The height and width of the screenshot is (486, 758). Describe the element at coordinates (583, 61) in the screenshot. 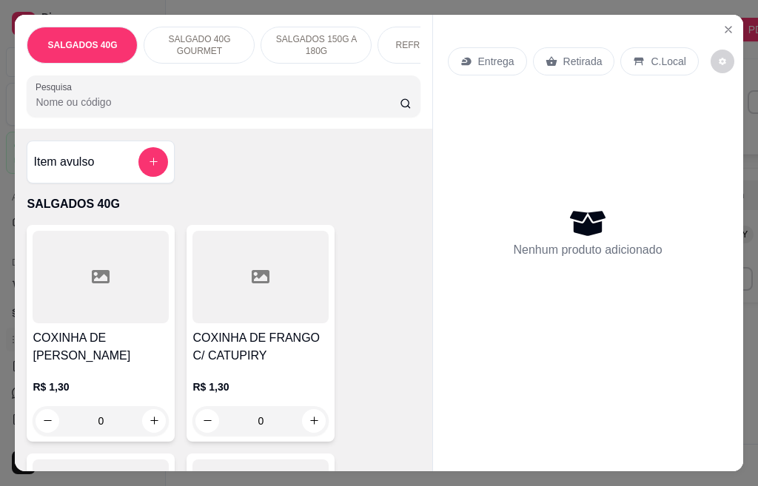

I see `p: Retirada` at that location.